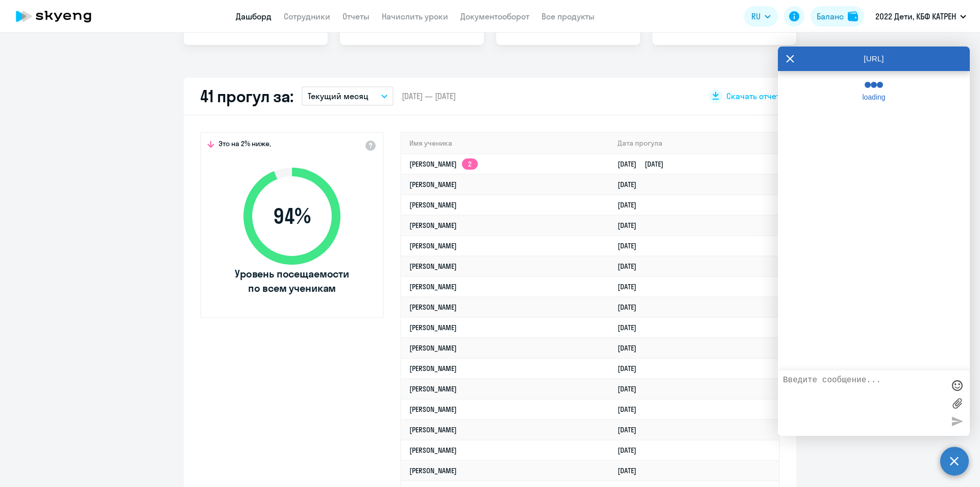 This screenshot has width=980, height=487. What do you see at coordinates (756, 16) in the screenshot?
I see `span: RU` at bounding box center [756, 16].